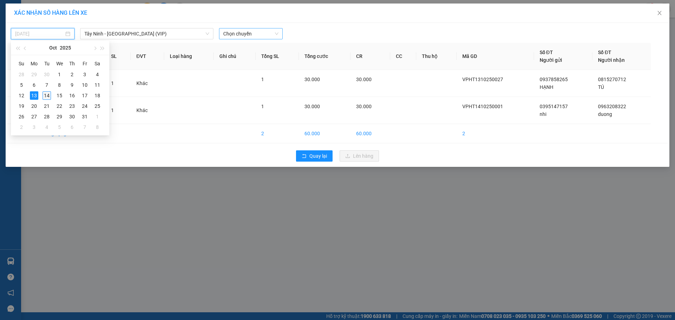  What do you see at coordinates (318, 156) in the screenshot?
I see `span: Quay lại` at bounding box center [318, 156].